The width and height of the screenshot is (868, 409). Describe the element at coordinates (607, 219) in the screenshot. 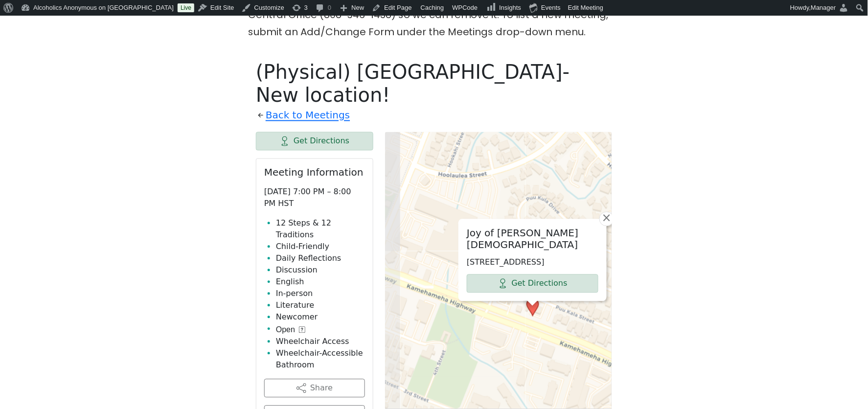

I see `a: Close popup` at that location.